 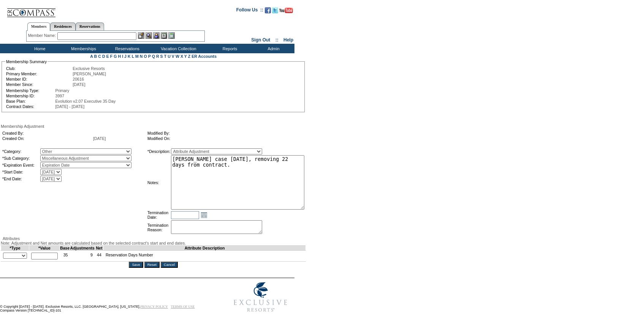 What do you see at coordinates (96, 56) in the screenshot?
I see `a: B` at bounding box center [96, 56].